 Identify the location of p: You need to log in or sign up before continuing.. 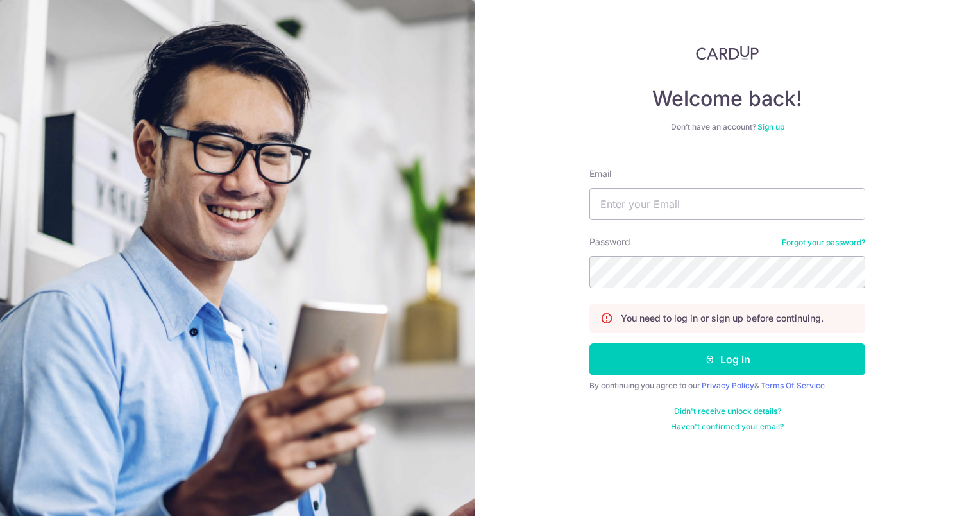
(722, 318).